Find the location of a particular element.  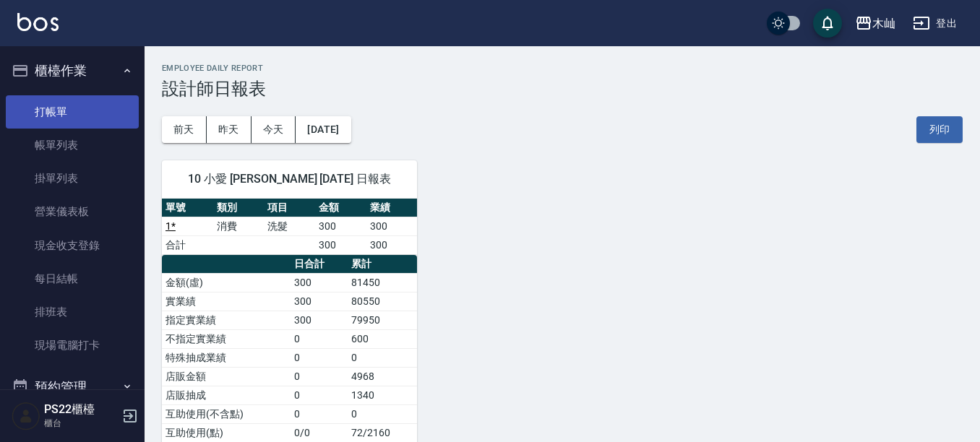

td: 店販抽成 is located at coordinates (226, 396).